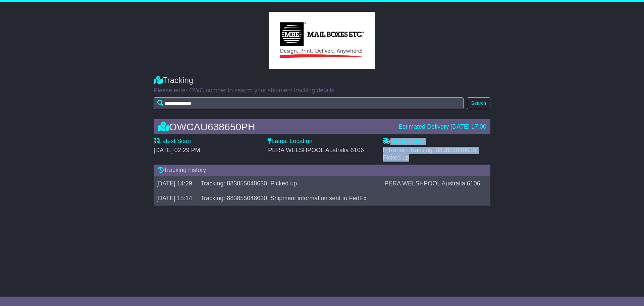  I want to click on label: Latest Status, so click(404, 141).